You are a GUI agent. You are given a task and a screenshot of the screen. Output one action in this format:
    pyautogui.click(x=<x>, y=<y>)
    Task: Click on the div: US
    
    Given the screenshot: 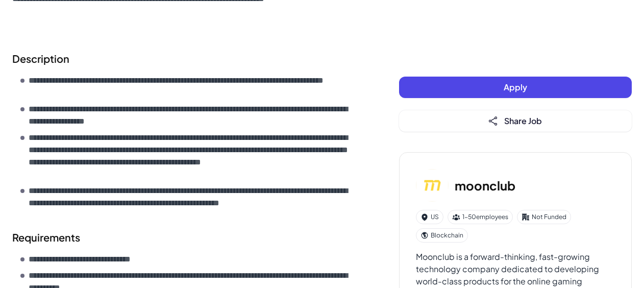 What is the action you would take?
    pyautogui.click(x=430, y=217)
    